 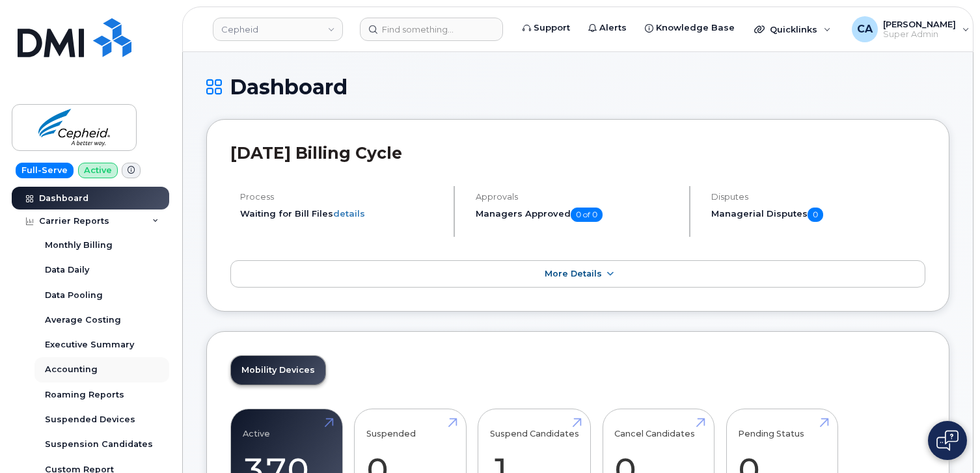 What do you see at coordinates (349, 213) in the screenshot?
I see `a: details` at bounding box center [349, 213].